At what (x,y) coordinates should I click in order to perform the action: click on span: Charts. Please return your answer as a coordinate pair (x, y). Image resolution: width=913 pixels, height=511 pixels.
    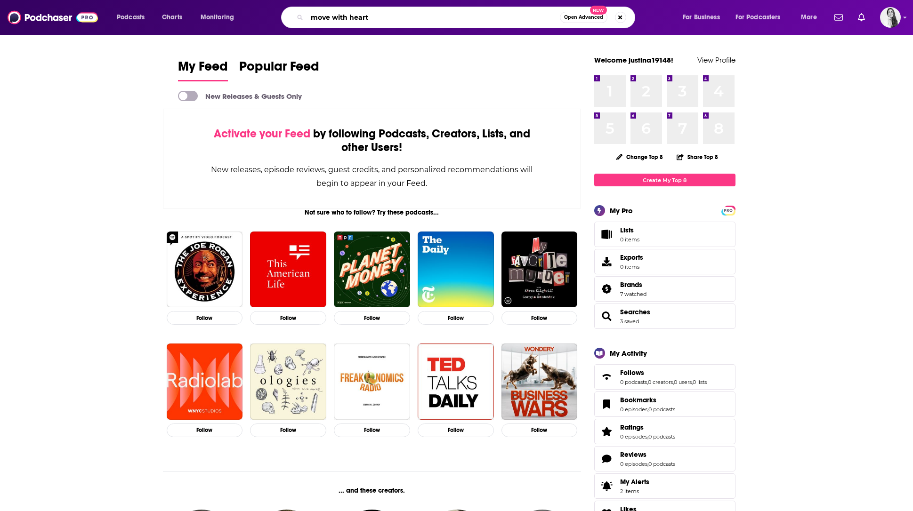
    Looking at the image, I should click on (172, 17).